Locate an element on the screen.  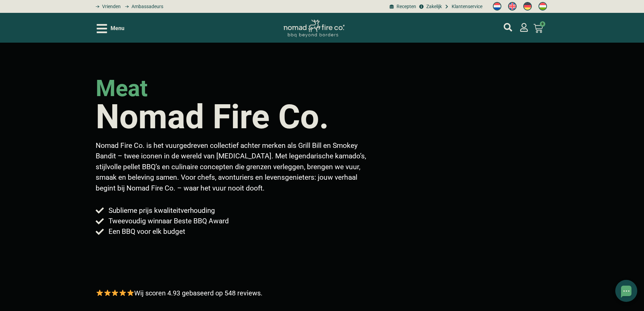
img: Nederlands is located at coordinates (497, 6).